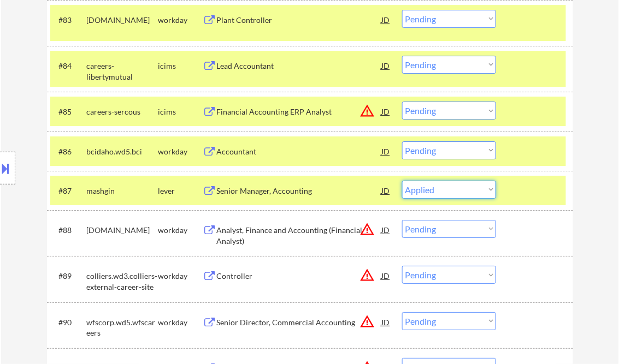  What do you see at coordinates (299, 66) in the screenshot?
I see `div: Lead Accountant` at bounding box center [299, 66].